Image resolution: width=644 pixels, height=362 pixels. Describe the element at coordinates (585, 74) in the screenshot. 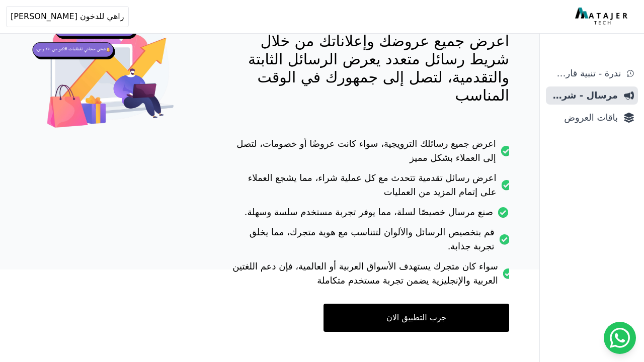

I see `span: ندرة - تنبية قارب علي النفاذ` at that location.